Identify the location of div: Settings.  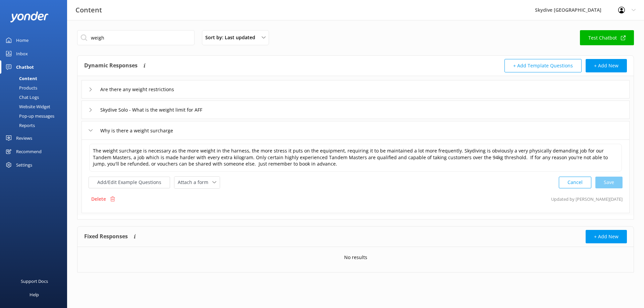
(24, 165).